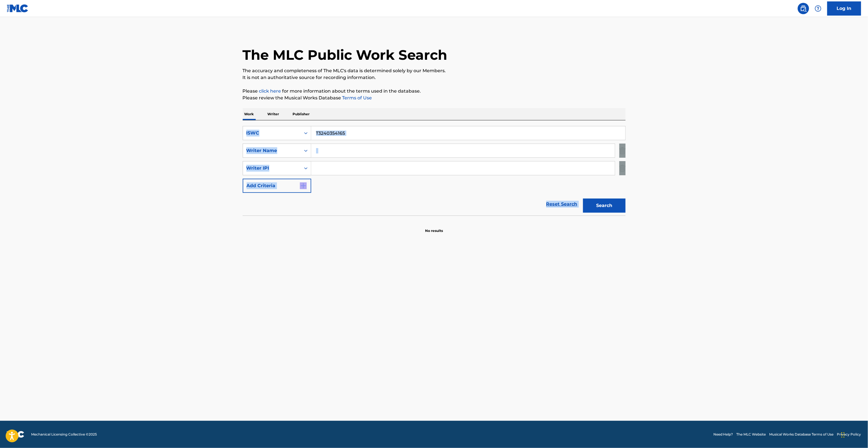 The height and width of the screenshot is (448, 868). What do you see at coordinates (18, 8) in the screenshot?
I see `img: MLC Logo` at bounding box center [18, 8].